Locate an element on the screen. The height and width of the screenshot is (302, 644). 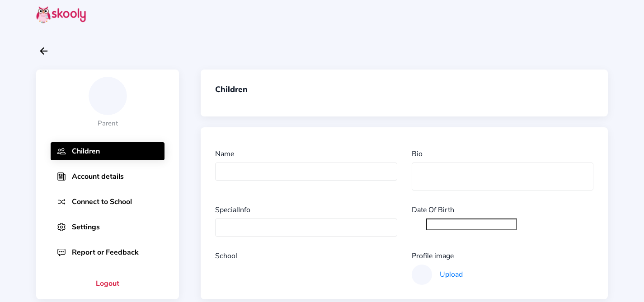
button: Account details is located at coordinates (107, 177).